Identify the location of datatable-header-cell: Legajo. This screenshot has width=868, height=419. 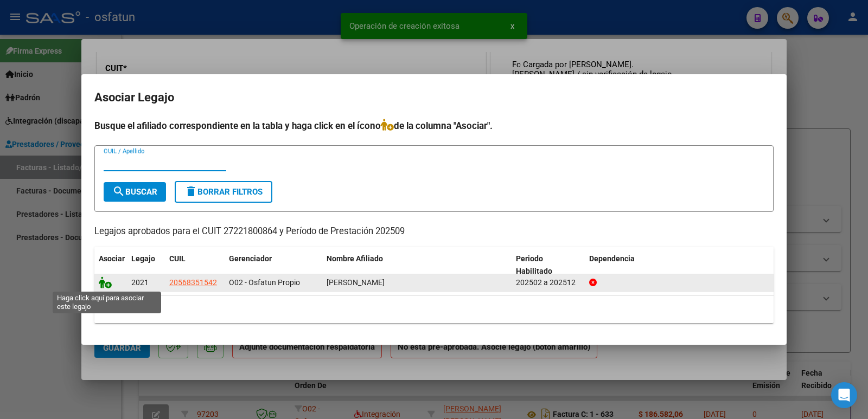
(146, 265).